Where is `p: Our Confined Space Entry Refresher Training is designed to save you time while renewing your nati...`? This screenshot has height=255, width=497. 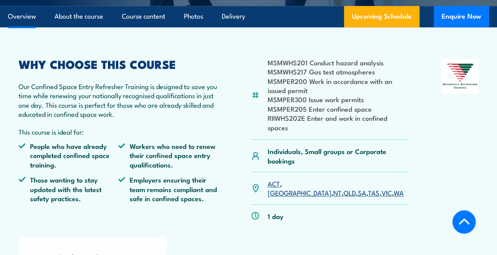 p: Our Confined Space Entry Refresher Training is designed to save you time while renewing your nati... is located at coordinates (118, 100).